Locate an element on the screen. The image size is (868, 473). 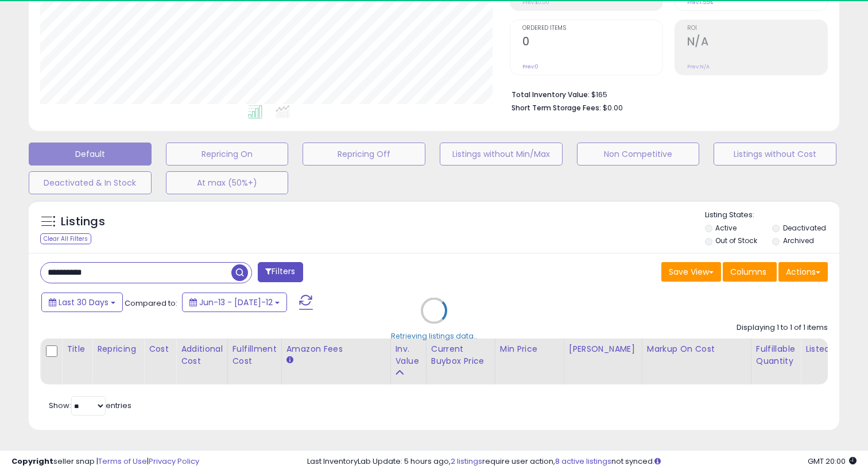
button: Repricing Off is located at coordinates (364, 154).